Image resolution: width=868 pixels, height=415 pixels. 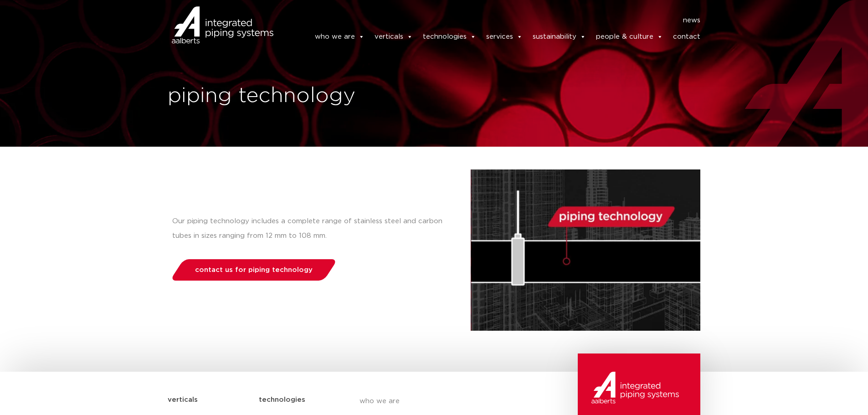 What do you see at coordinates (505, 37) in the screenshot?
I see `a: services` at bounding box center [505, 37].